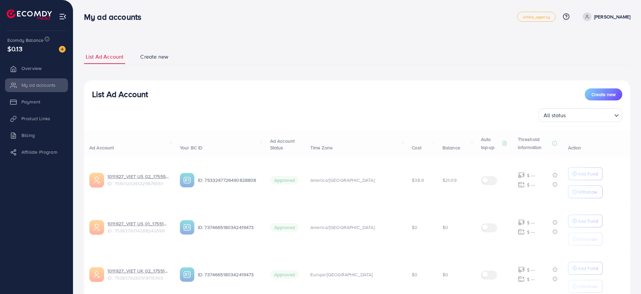 This screenshot has width=641, height=294. Describe the element at coordinates (590, 114) in the screenshot. I see `input: Search for option` at that location.